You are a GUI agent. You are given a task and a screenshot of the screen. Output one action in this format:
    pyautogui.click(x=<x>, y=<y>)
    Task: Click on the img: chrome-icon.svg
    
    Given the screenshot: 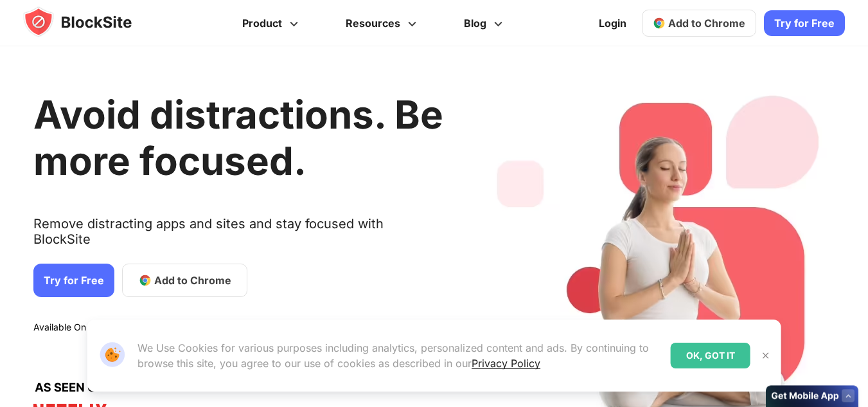 What is the action you would take?
    pyautogui.click(x=659, y=23)
    